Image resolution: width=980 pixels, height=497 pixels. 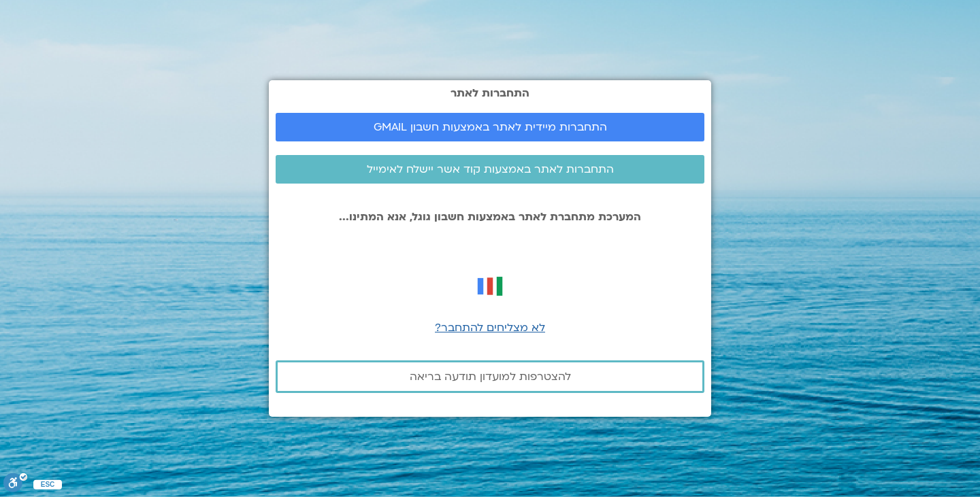 I want to click on a: לא מצליחים להתחבר?, so click(x=490, y=328).